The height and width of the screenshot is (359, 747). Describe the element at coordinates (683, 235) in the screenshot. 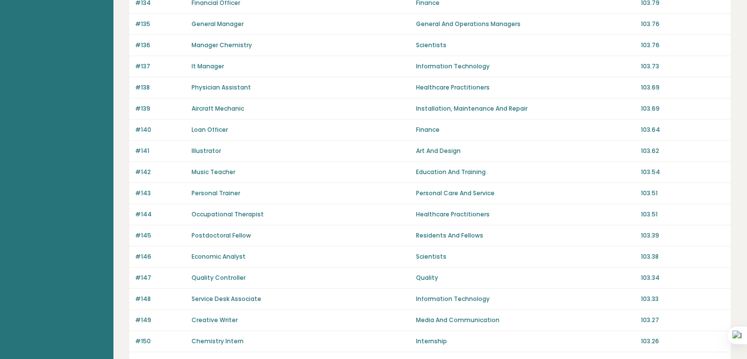

I see `p: 103.39` at that location.